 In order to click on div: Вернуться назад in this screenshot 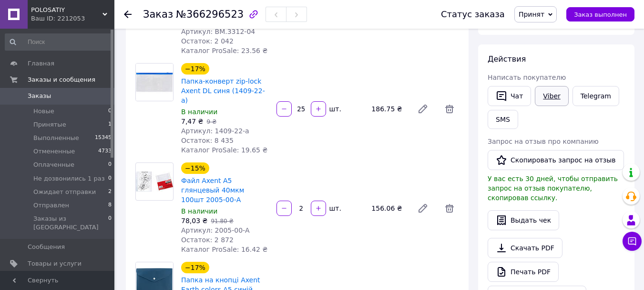, I will do `click(128, 14)`.